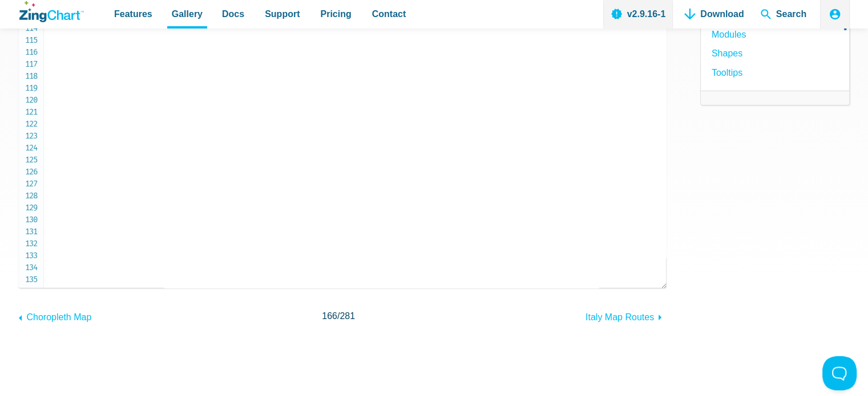 The height and width of the screenshot is (396, 868). What do you see at coordinates (55, 316) in the screenshot?
I see `a: Choropleth Map` at bounding box center [55, 316].